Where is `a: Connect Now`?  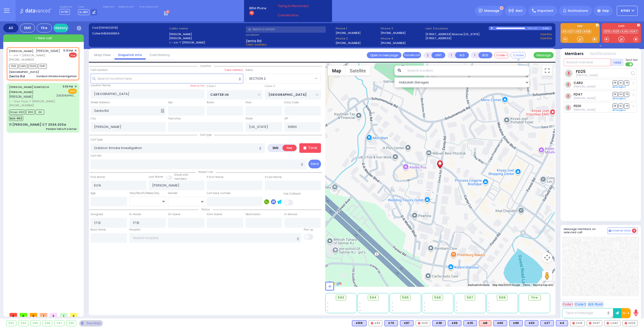 a: Connect Now is located at coordinates (297, 15).